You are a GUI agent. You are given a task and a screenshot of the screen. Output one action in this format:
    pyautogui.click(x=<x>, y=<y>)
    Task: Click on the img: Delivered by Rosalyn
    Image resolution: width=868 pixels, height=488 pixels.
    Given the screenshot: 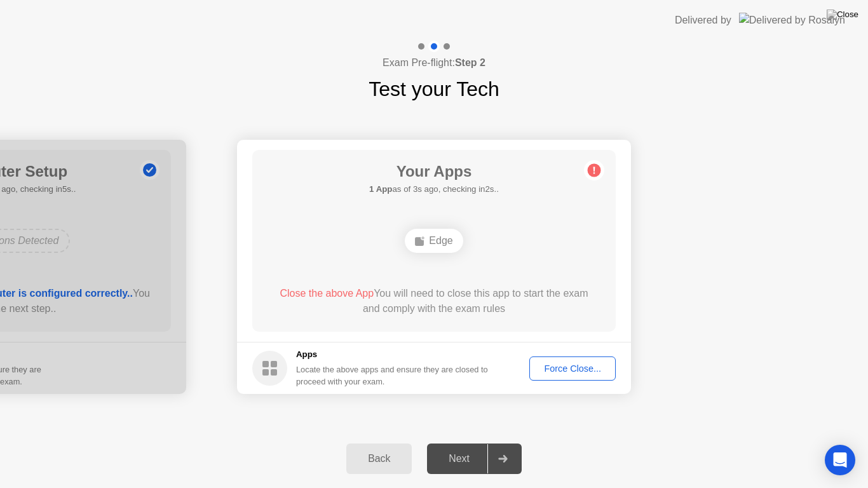 What is the action you would take?
    pyautogui.click(x=792, y=20)
    